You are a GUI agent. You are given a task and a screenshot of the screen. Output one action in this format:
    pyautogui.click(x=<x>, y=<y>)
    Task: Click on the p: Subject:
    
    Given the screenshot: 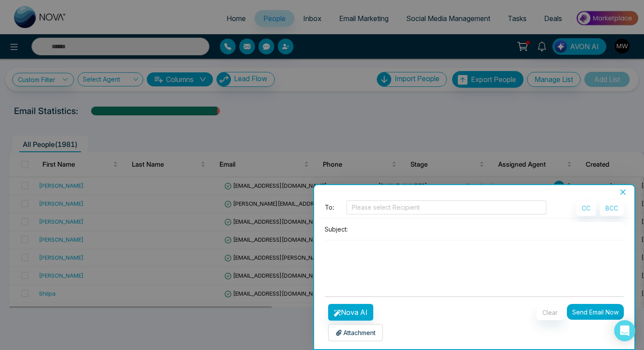 What is the action you would take?
    pyautogui.click(x=336, y=229)
    